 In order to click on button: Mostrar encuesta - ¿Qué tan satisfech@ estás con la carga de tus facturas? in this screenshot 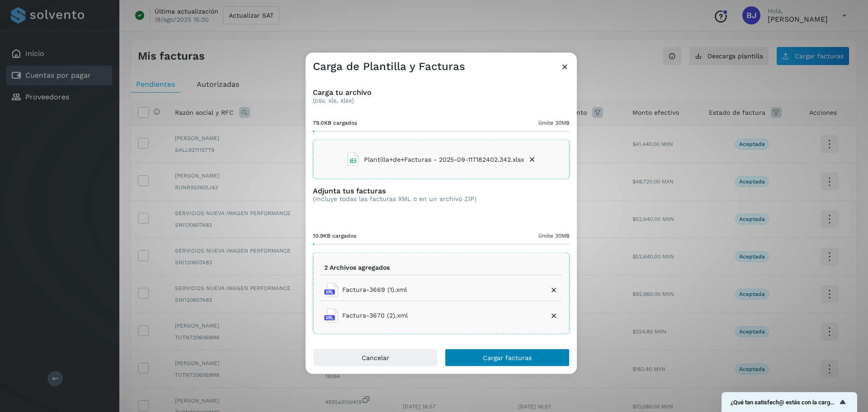, I will do `click(790, 402)`.